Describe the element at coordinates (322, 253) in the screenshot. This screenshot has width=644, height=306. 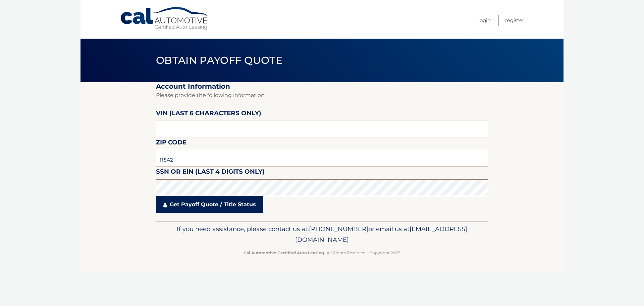
I see `p: - All Rights Reserved - Copyright 2025` at that location.